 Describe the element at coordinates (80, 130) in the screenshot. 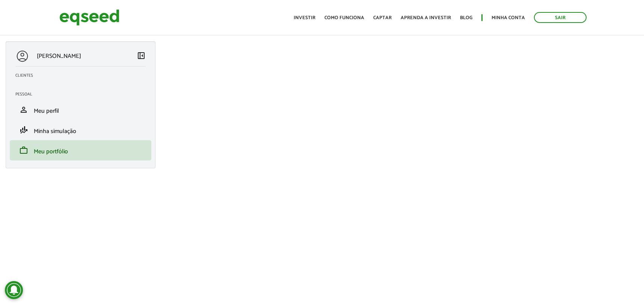

I see `a: finance_modeMinha simulação` at that location.